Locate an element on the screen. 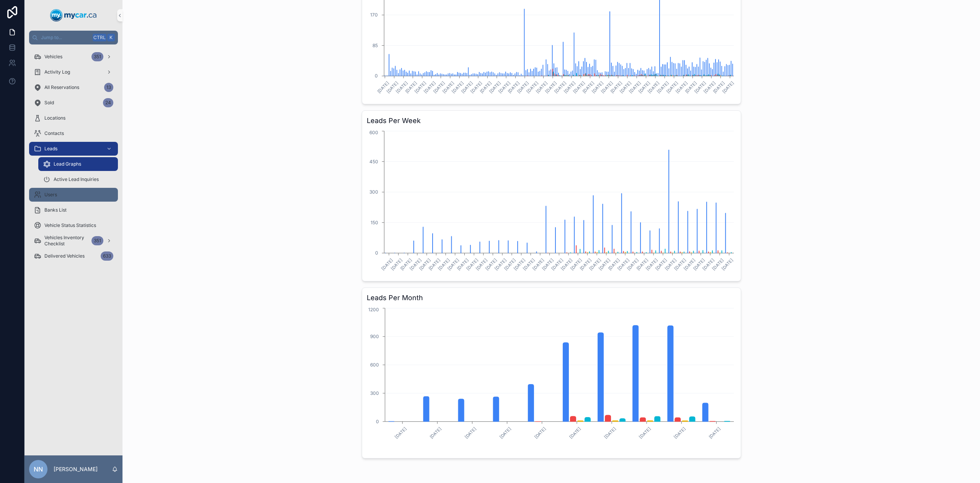  tspan: 600 is located at coordinates (374, 364).